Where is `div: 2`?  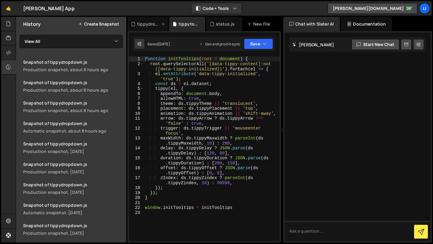
div: 2 is located at coordinates (136, 66).